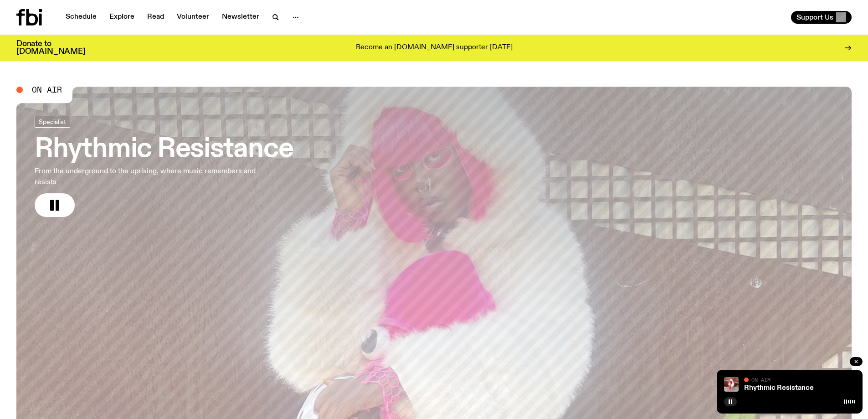 The height and width of the screenshot is (419, 868). What do you see at coordinates (779, 388) in the screenshot?
I see `a: Rhythmic Resistance` at bounding box center [779, 388].